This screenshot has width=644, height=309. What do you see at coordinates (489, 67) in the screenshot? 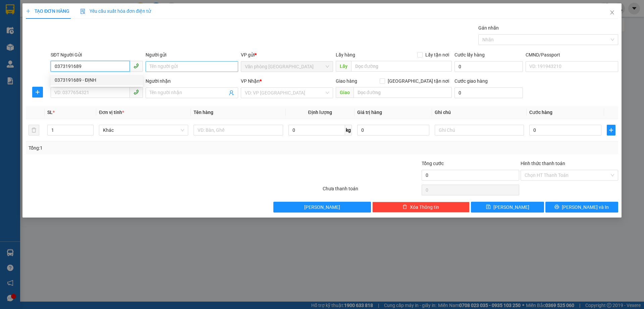
I see `input: Cước lấy hàng` at bounding box center [489, 67].